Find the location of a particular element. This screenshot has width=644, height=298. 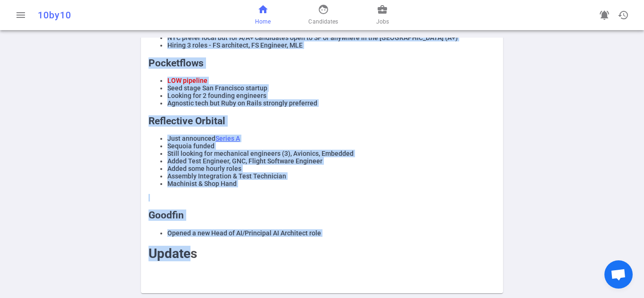

span: notifications_active is located at coordinates (604, 15).